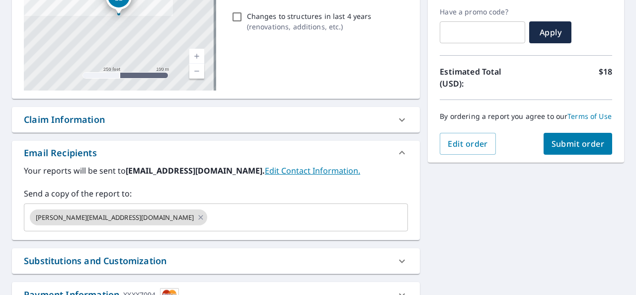 This screenshot has height=295, width=636. I want to click on button: Apply, so click(550, 32).